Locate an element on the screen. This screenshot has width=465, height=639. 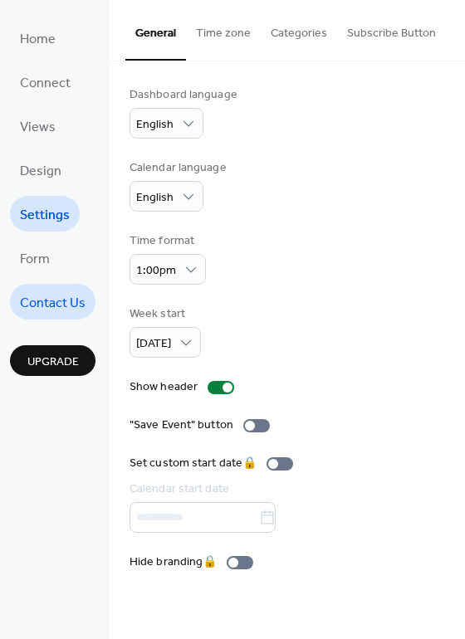
a: Home is located at coordinates (37, 37).